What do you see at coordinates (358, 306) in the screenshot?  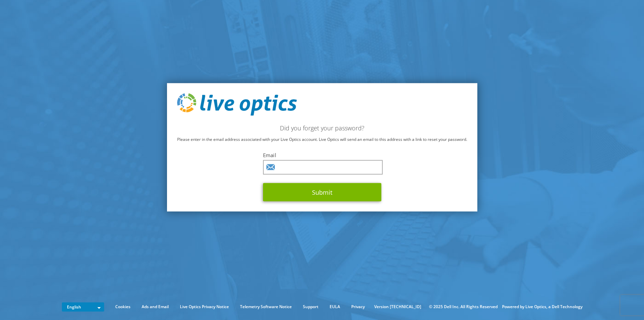 I see `a: Privacy` at bounding box center [358, 306].